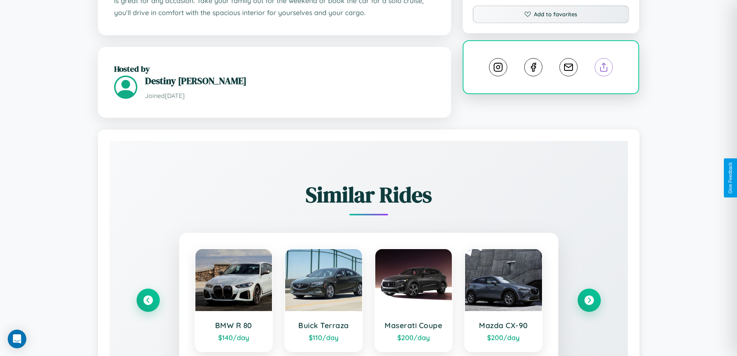 The image size is (737, 356). I want to click on div: Give Feedback, so click(730, 178).